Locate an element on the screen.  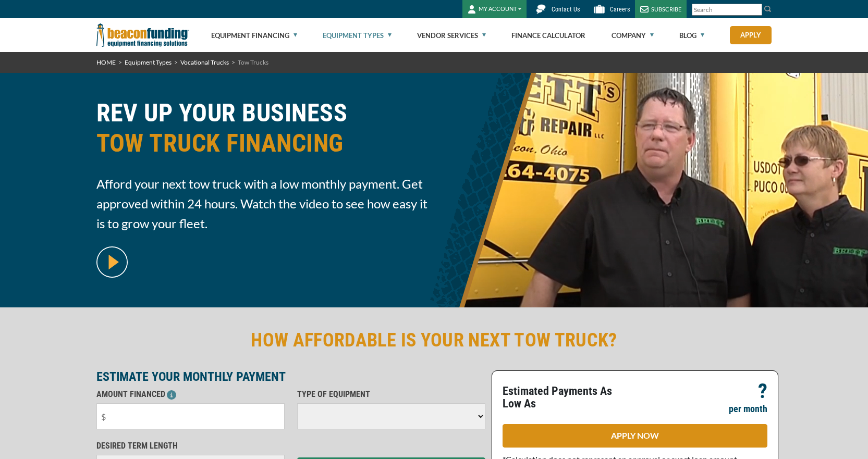
a: HOME is located at coordinates (106, 62).